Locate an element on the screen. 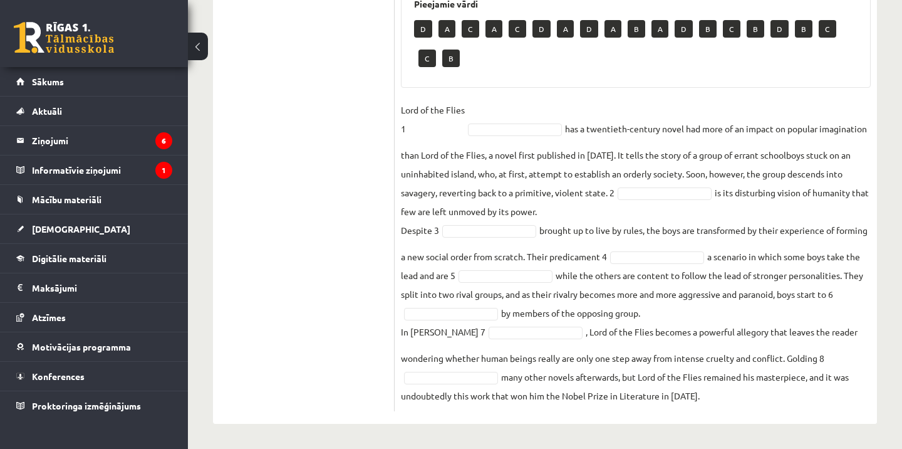  legend: Ziņojumi is located at coordinates (102, 140).